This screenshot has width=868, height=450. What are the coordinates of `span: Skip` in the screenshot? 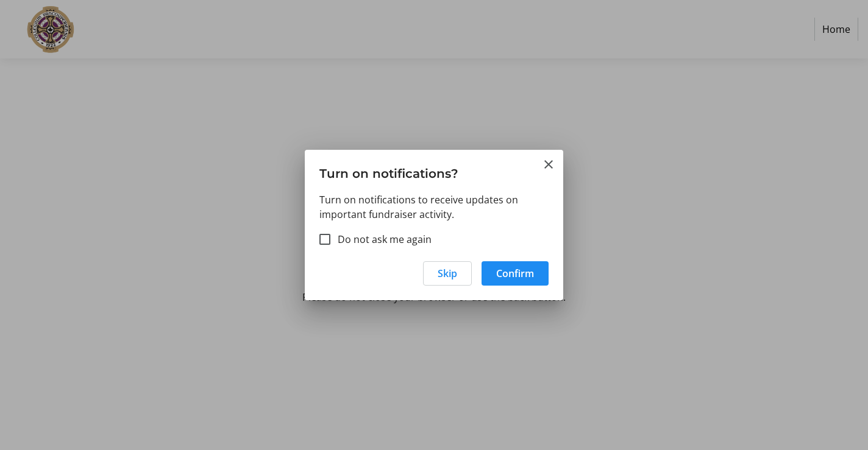 It's located at (447, 273).